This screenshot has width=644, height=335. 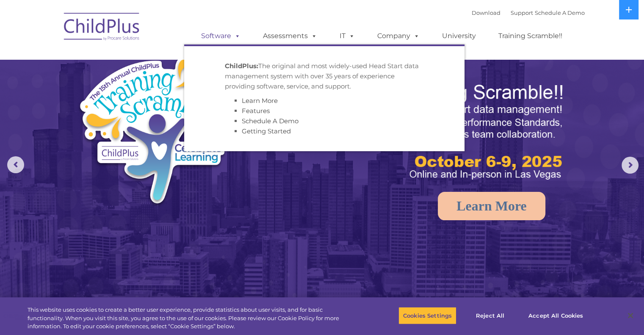 What do you see at coordinates (522, 13) in the screenshot?
I see `a: Support` at bounding box center [522, 13].